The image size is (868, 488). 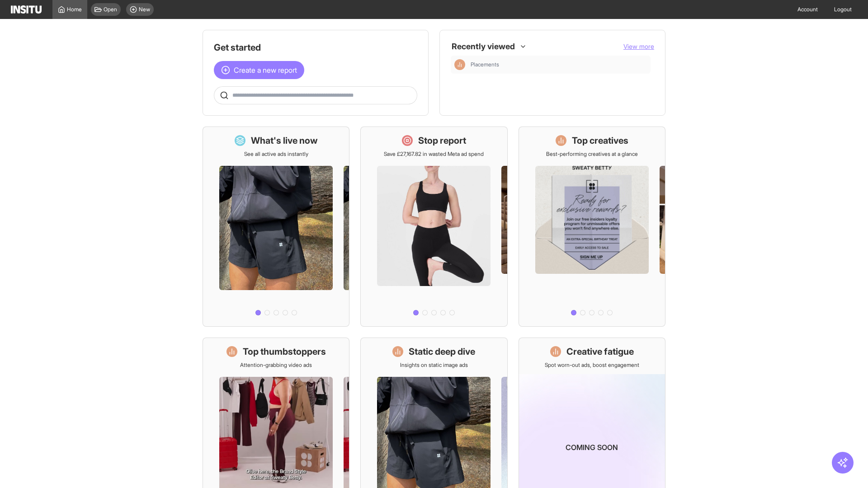 What do you see at coordinates (110, 10) in the screenshot?
I see `span: Open` at bounding box center [110, 10].